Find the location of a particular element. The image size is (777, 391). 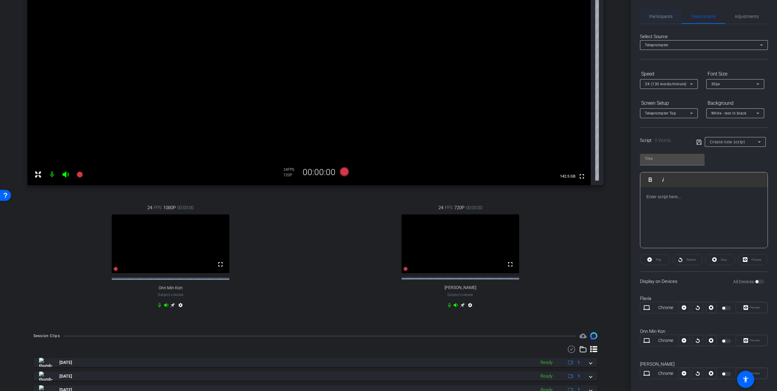

div: Background is located at coordinates (735, 103).